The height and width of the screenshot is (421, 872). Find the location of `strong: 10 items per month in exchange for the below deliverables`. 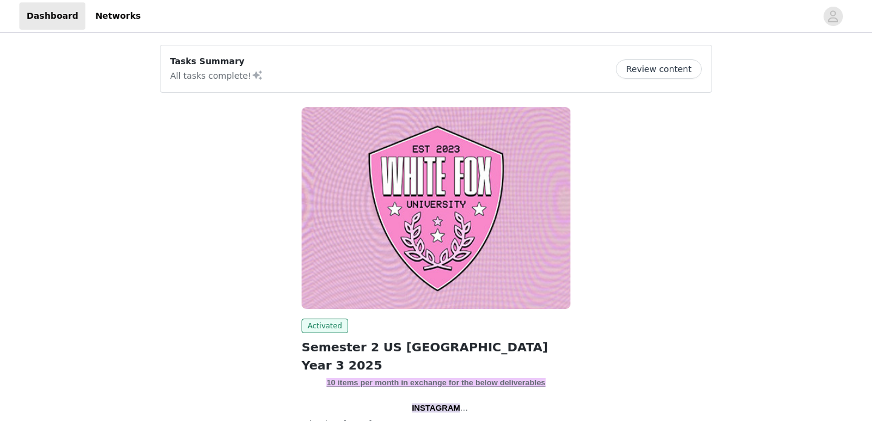

strong: 10 items per month in exchange for the below deliverables is located at coordinates (435, 382).